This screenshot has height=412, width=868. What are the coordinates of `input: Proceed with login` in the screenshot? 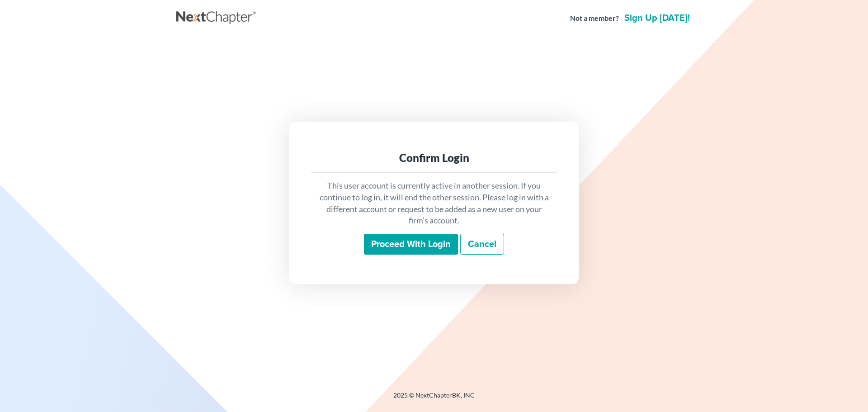 It's located at (411, 244).